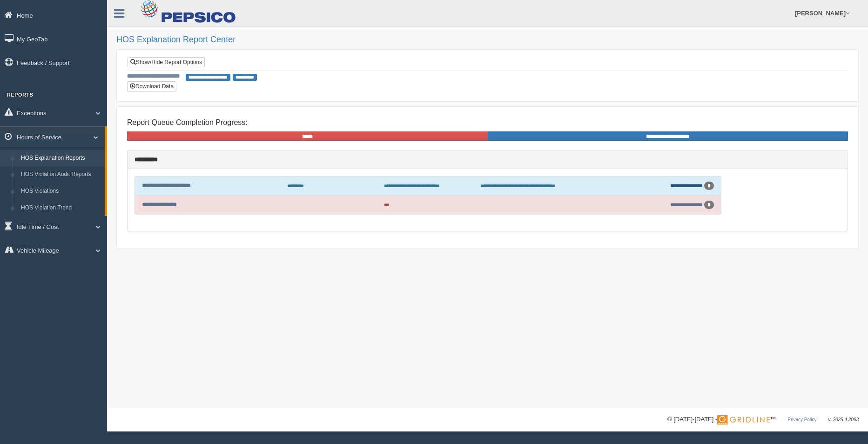  What do you see at coordinates (166, 63) in the screenshot?
I see `a: Show/Hide Report Options` at bounding box center [166, 63].